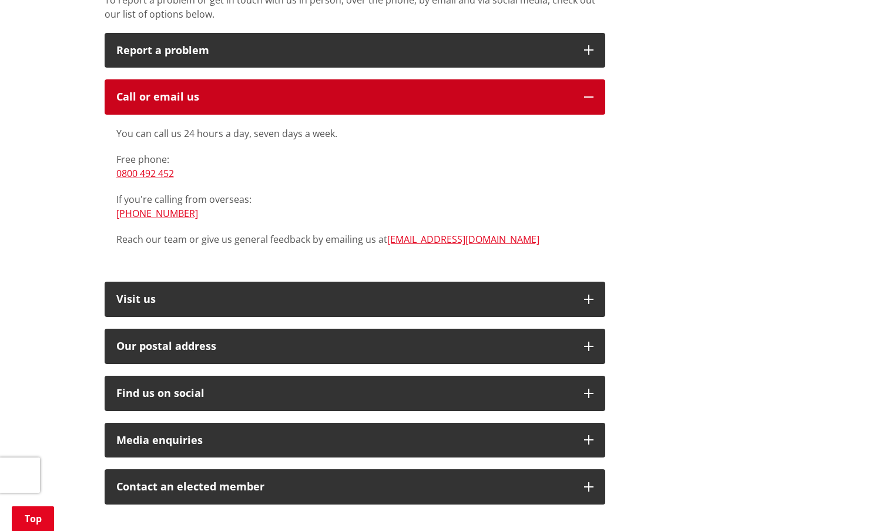 The height and width of the screenshot is (531, 882). Describe the element at coordinates (33, 519) in the screenshot. I see `a: Top` at that location.